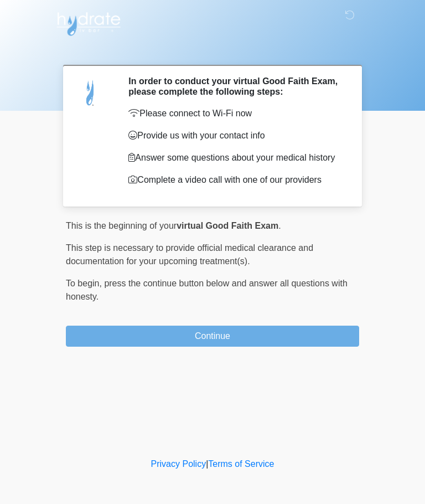 Image resolution: width=425 pixels, height=504 pixels. Describe the element at coordinates (206, 289) in the screenshot. I see `span: press the continue button below and answer all questions with honesty.` at that location.